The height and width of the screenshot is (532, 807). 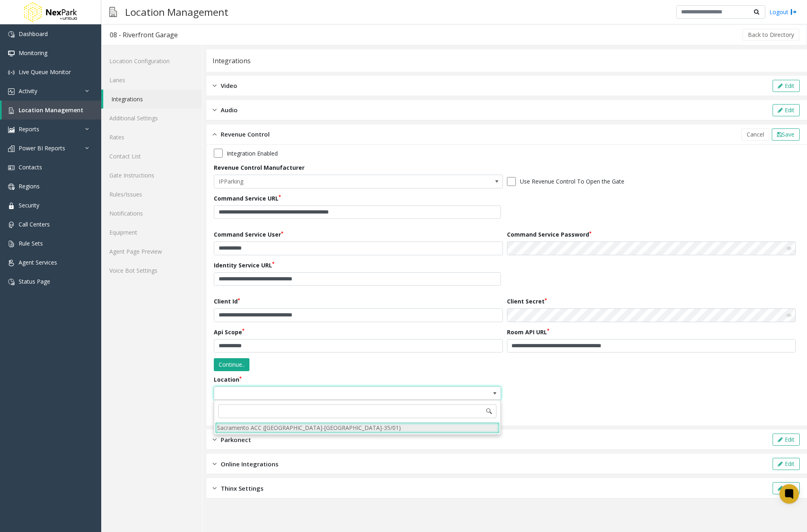 I want to click on span: Online Integrations, so click(x=249, y=464).